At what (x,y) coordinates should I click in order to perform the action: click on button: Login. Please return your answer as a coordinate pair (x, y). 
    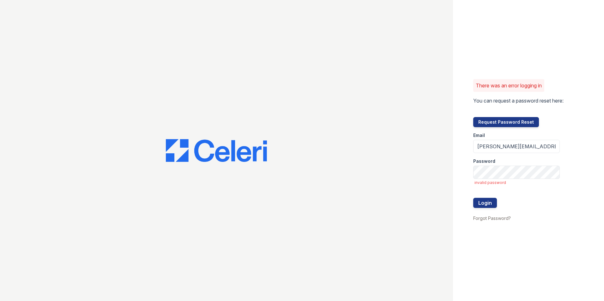
    Looking at the image, I should click on (485, 203).